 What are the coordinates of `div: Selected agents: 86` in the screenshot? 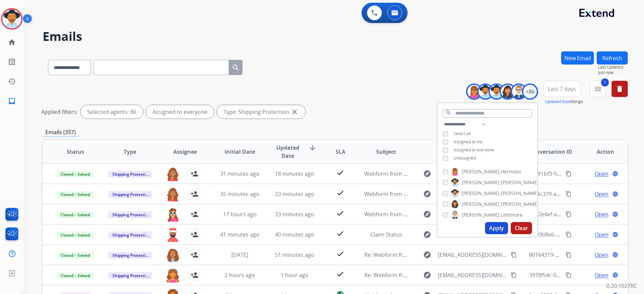 It's located at (112, 112).